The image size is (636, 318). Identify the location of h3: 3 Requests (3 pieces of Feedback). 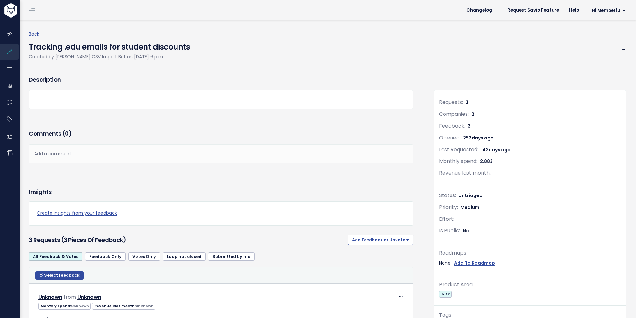
(187, 240).